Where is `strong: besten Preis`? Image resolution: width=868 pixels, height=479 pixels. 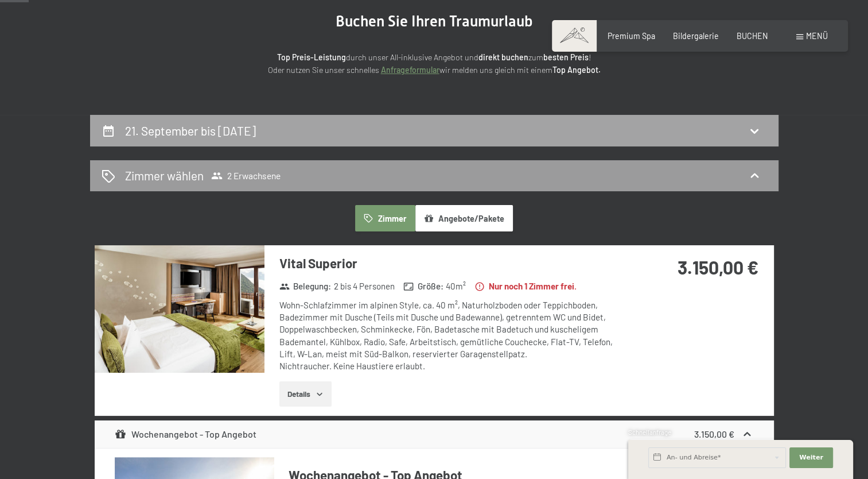 strong: besten Preis is located at coordinates (565, 57).